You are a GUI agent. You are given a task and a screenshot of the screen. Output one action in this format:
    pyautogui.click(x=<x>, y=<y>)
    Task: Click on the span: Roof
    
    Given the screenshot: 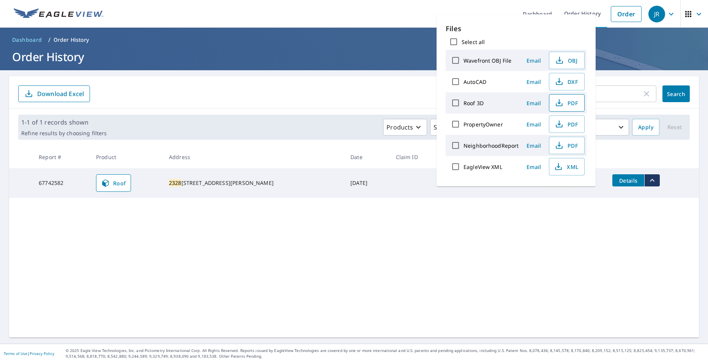 What is the action you would take?
    pyautogui.click(x=114, y=183)
    